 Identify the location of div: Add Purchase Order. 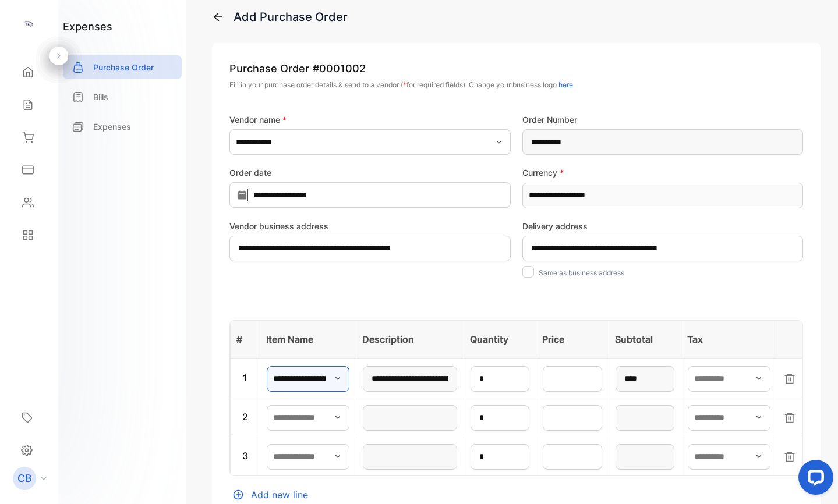
(291, 16).